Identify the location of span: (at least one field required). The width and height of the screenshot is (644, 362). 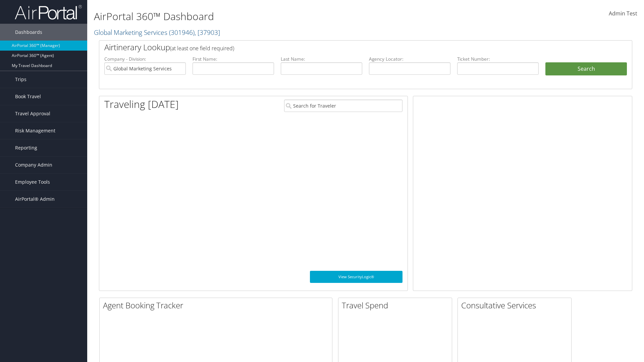
(202, 48).